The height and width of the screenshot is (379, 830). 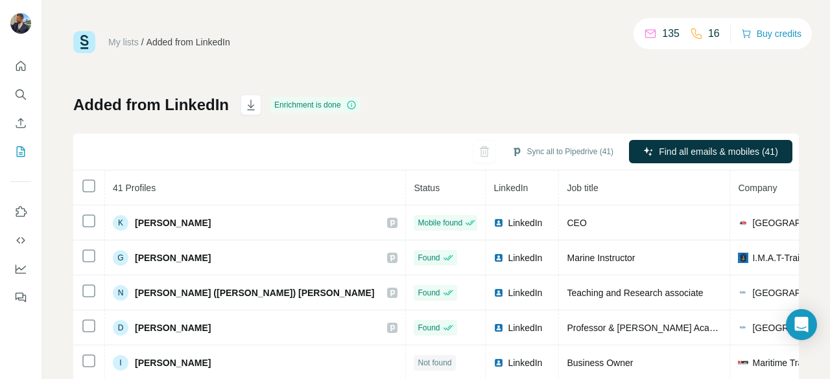 I want to click on h1: Added from LinkedIn, so click(x=151, y=105).